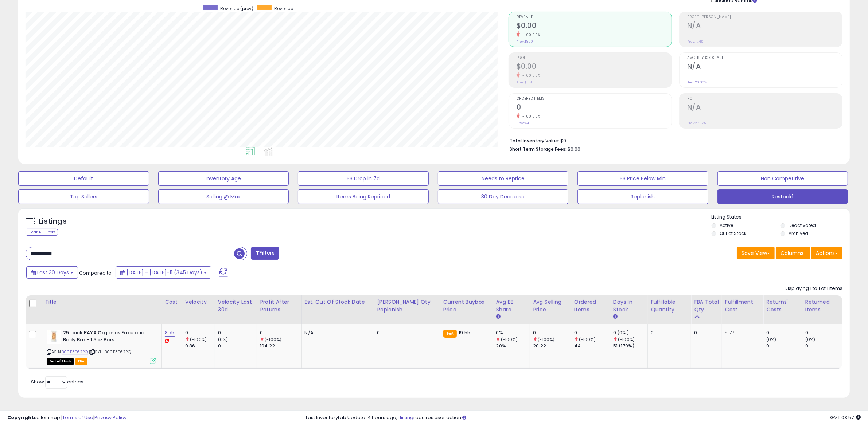 This screenshot has width=868, height=425. I want to click on a: Terms of Use, so click(78, 417).